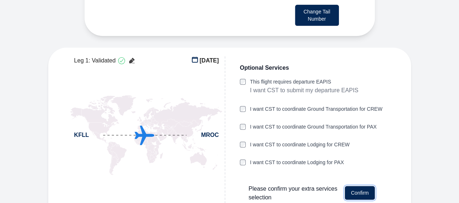 The image size is (459, 203). I want to click on span: KFLL, so click(81, 135).